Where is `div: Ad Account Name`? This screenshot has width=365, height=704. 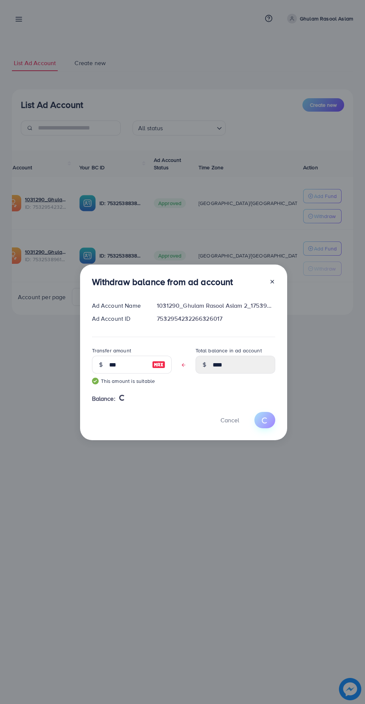
div: Ad Account Name is located at coordinates (118, 305).